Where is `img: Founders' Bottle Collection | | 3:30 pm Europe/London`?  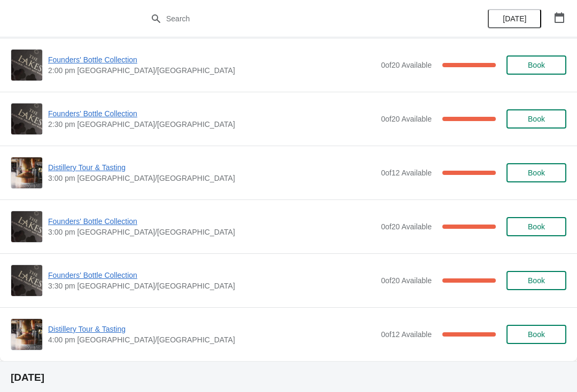 img: Founders' Bottle Collection | | 3:30 pm Europe/London is located at coordinates (27, 281).